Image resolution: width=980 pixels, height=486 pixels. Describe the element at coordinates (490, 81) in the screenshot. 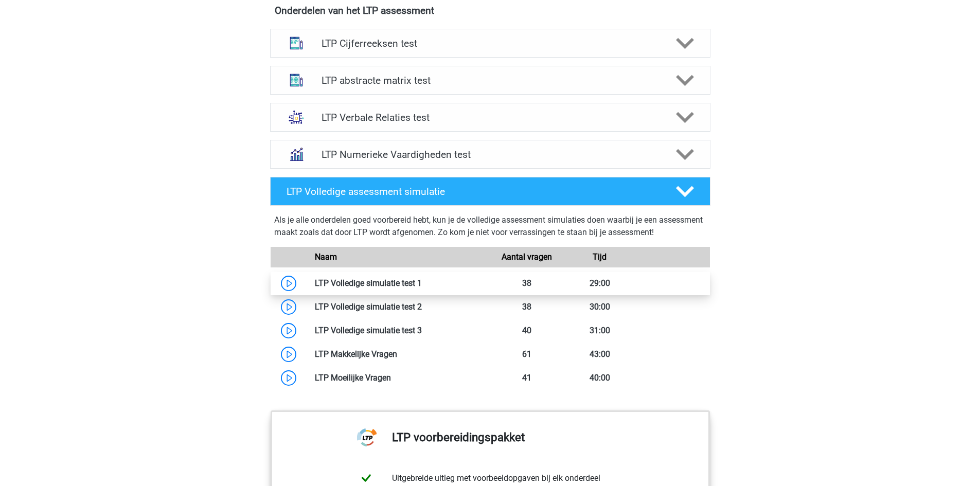

I see `h4: LTP abstracte matrix test` at that location.